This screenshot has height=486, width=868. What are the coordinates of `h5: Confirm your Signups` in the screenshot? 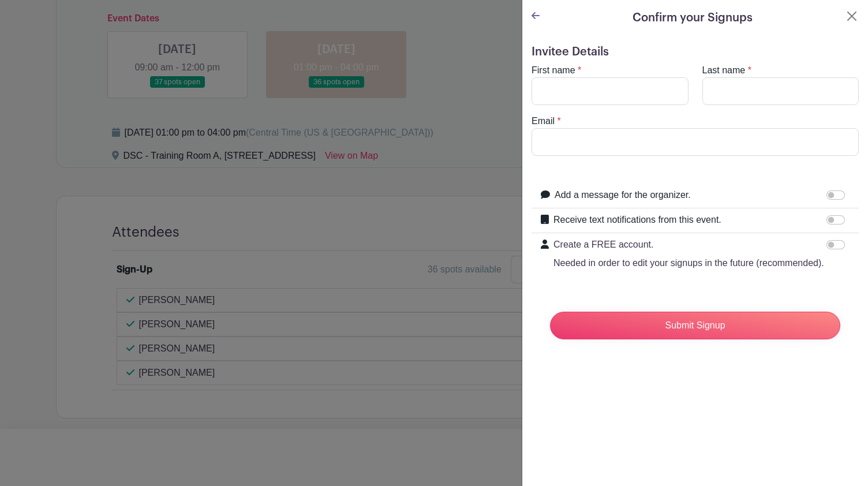 It's located at (693, 18).